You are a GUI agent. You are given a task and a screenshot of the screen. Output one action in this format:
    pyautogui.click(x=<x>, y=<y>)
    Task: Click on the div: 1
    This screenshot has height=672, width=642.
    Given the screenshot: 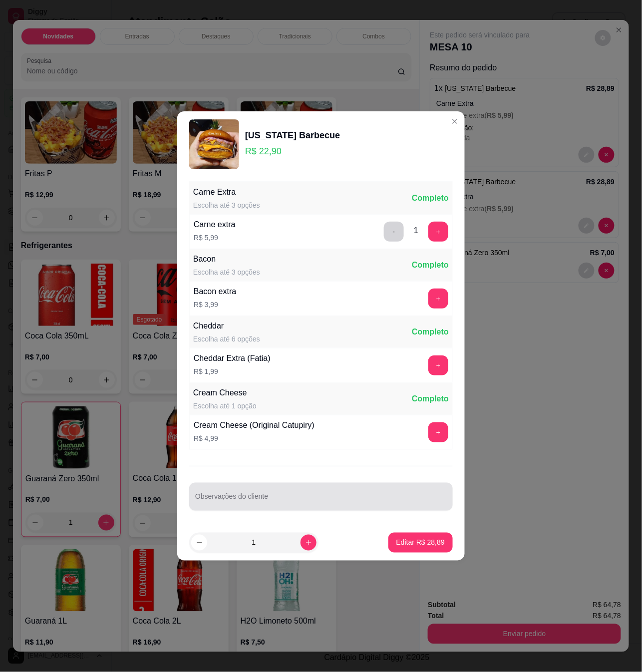 What is the action you would take?
    pyautogui.click(x=416, y=231)
    